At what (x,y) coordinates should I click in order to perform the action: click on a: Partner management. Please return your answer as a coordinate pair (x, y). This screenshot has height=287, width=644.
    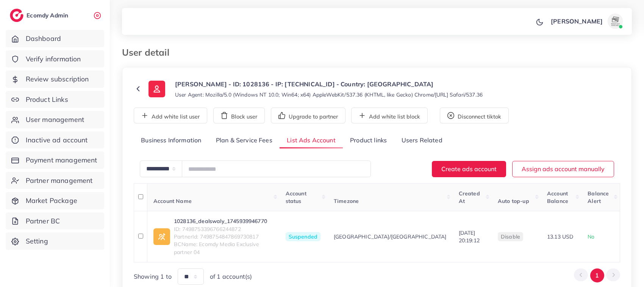
    Looking at the image, I should click on (55, 181).